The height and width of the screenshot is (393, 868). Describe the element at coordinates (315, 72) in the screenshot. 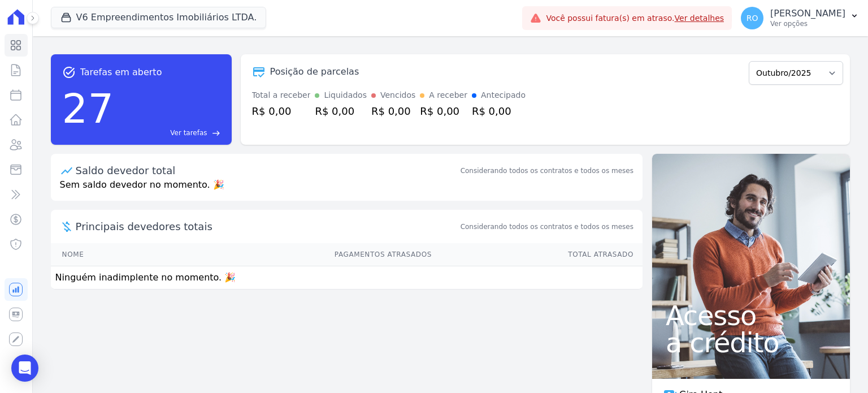

I see `div: Posição de parcelas` at that location.